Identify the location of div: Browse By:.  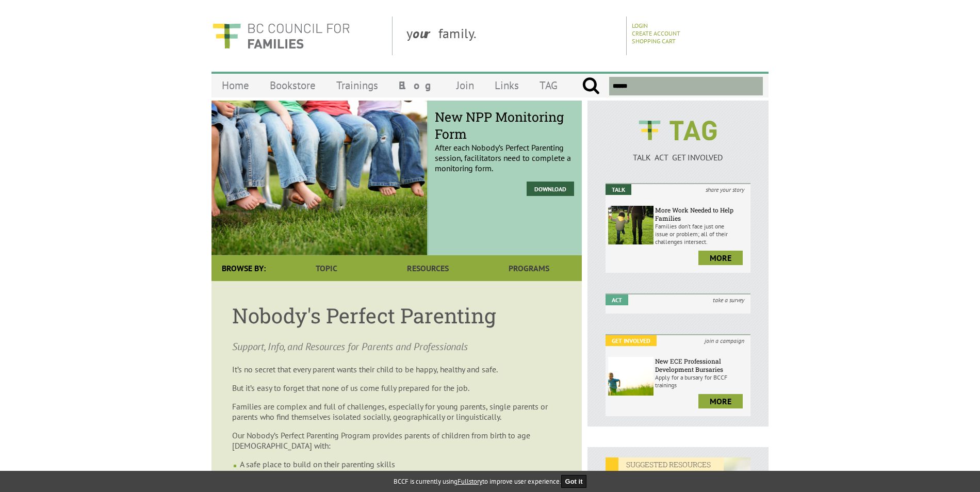
(243, 268).